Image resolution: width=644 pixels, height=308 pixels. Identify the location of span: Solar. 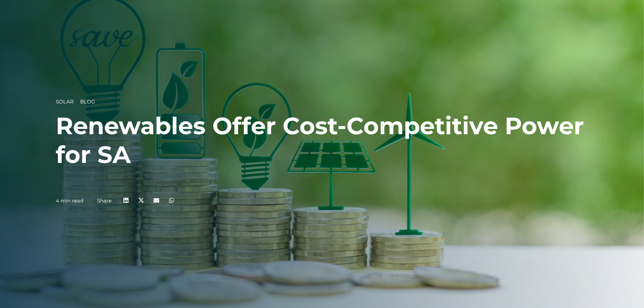
(64, 102).